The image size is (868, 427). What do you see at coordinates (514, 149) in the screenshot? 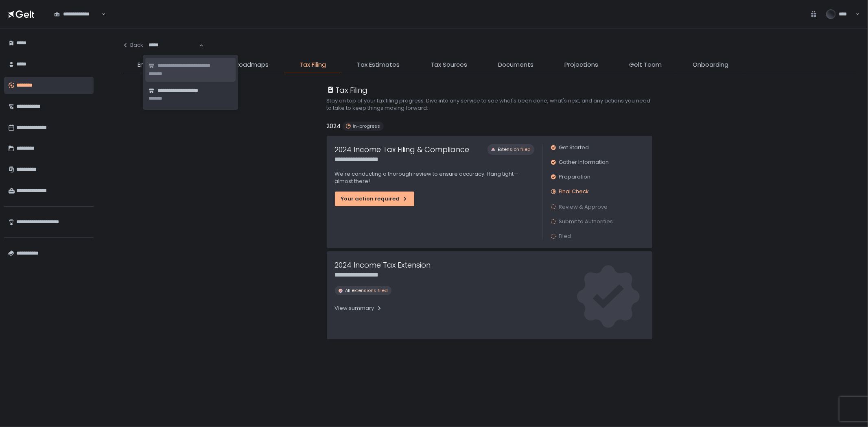
I see `span: Extension filed` at bounding box center [514, 149].